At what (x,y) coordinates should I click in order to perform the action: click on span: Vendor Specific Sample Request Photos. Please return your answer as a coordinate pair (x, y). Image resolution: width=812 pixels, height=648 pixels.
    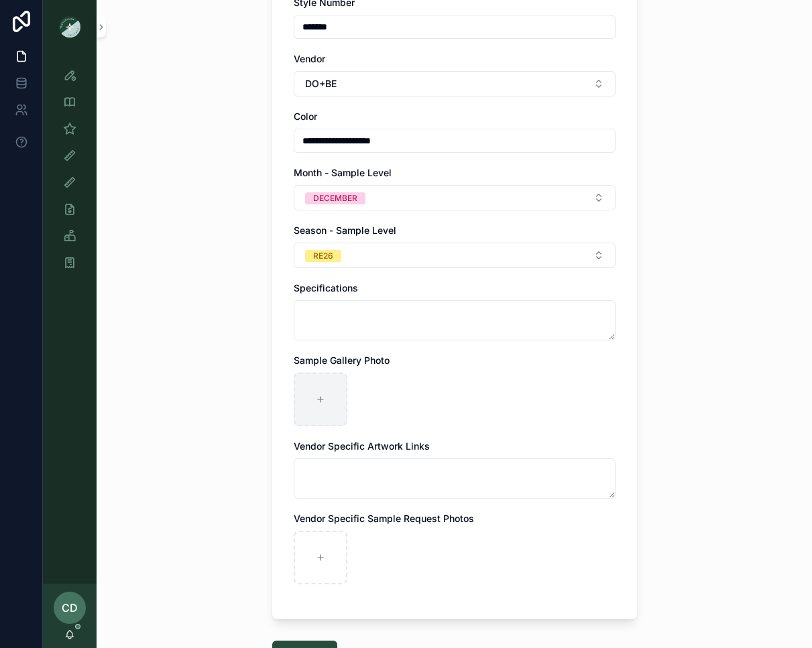
    Looking at the image, I should click on (384, 518).